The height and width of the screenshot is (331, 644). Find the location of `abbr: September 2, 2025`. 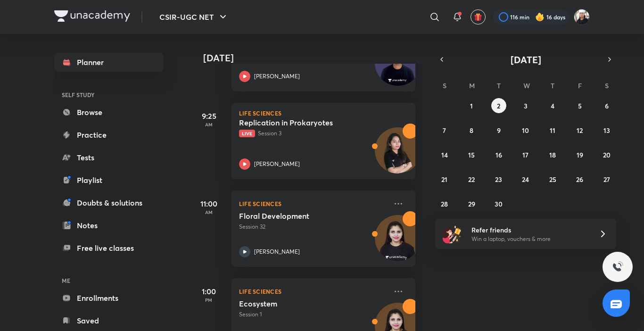

abbr: September 2, 2025 is located at coordinates (499, 106).